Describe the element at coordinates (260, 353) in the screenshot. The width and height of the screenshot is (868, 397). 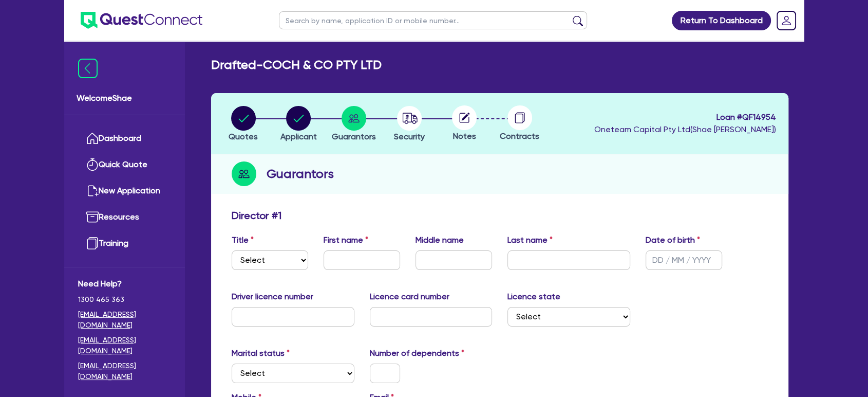
I see `label: Marital status` at that location.